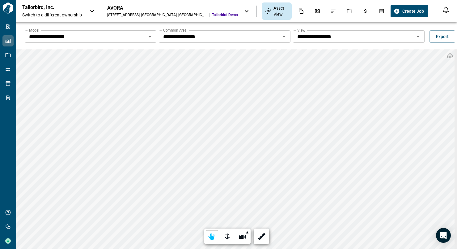 This screenshot has height=249, width=457. Describe the element at coordinates (444, 235) in the screenshot. I see `div: Open Intercom Messenger` at that location.